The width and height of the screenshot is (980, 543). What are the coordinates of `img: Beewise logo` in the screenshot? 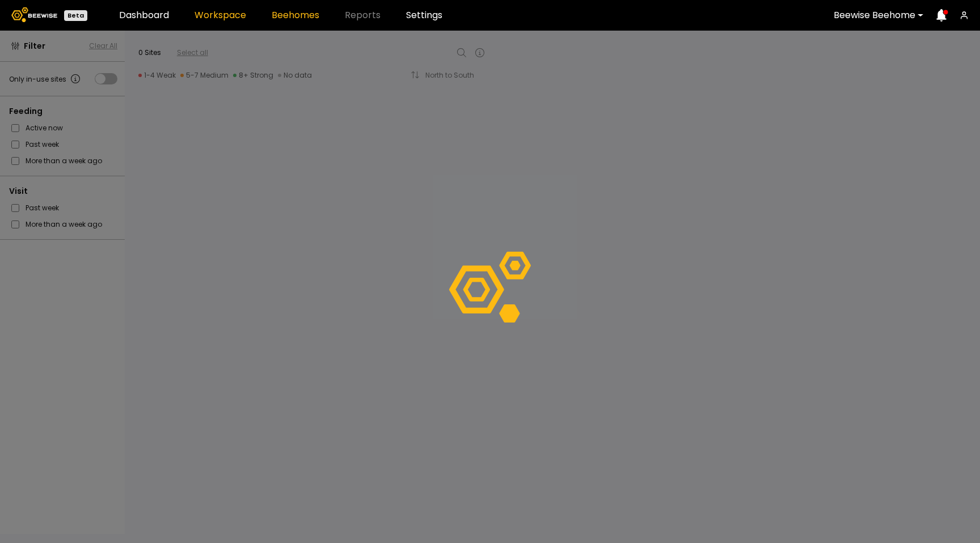 It's located at (34, 15).